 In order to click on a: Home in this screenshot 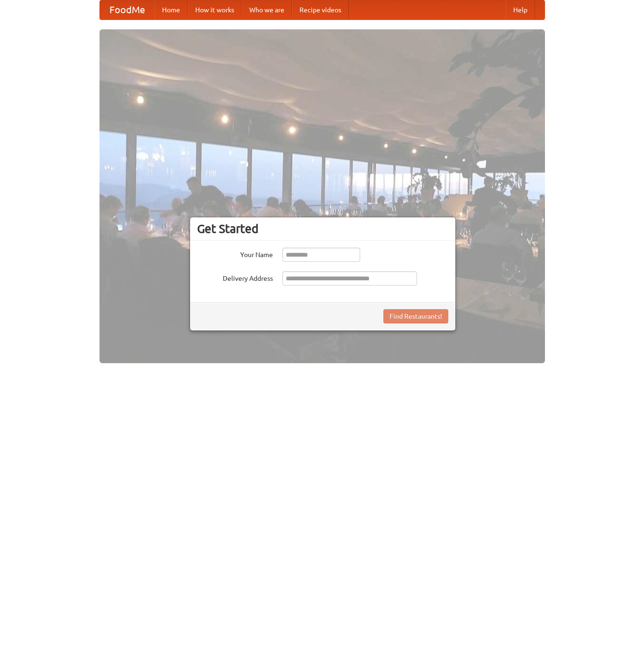, I will do `click(171, 10)`.